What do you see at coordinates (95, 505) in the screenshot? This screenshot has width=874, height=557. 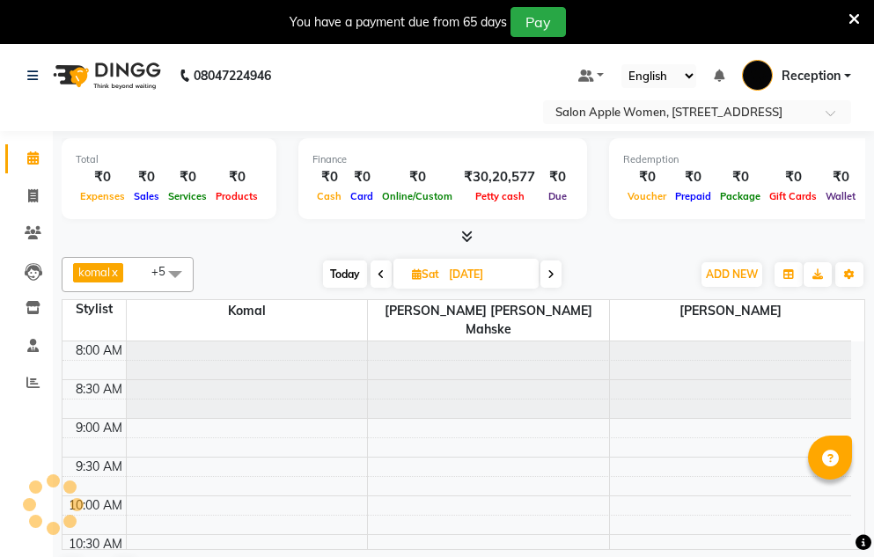 I see `div: 10:00 AM` at bounding box center [95, 505].